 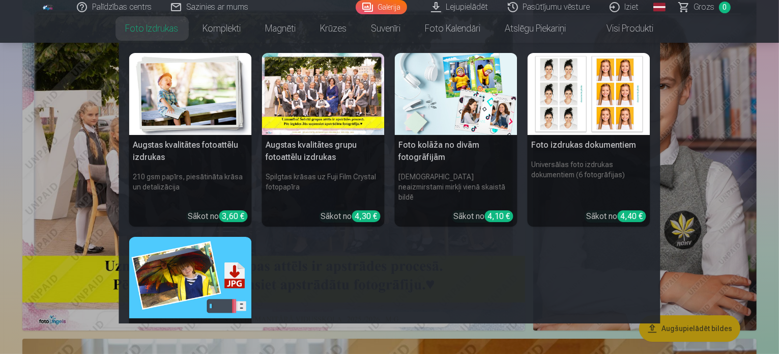 What do you see at coordinates (190, 187) in the screenshot?
I see `h6: 210 gsm papīrs, piesātināta krāsa un detalizācija` at bounding box center [190, 187].